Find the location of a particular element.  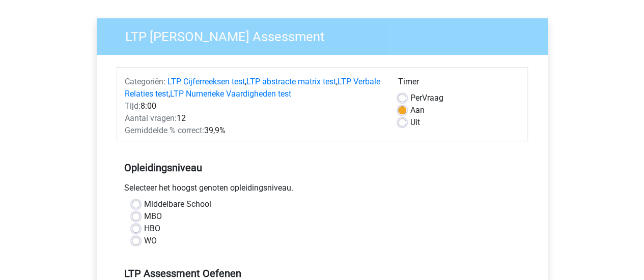

label: HBO is located at coordinates (152, 229).